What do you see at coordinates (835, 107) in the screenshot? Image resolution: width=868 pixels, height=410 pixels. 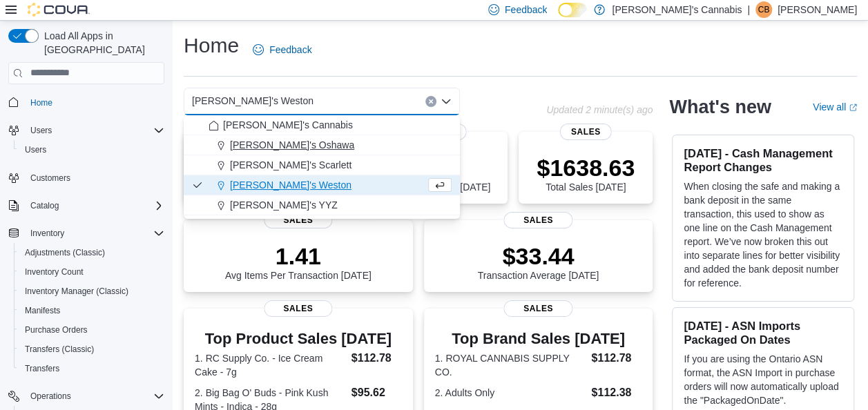 I see `a: View allExternal link` at bounding box center [835, 107].